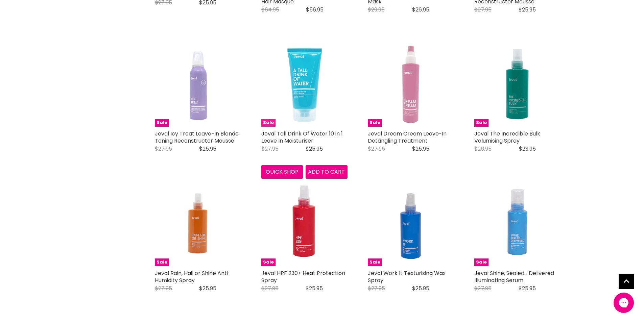 The image size is (644, 322). I want to click on a: Jeval Work It Texturising Wax Spray, so click(407, 277).